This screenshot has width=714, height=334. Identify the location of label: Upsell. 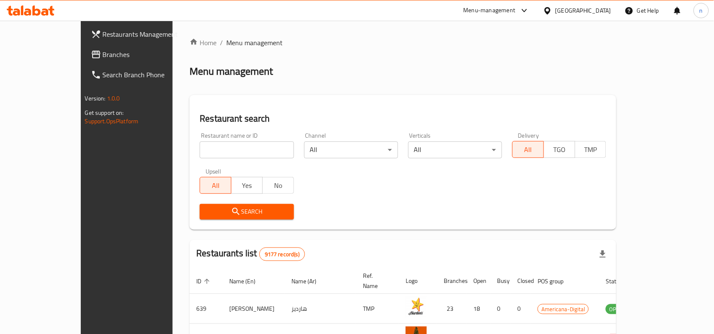
(213, 172).